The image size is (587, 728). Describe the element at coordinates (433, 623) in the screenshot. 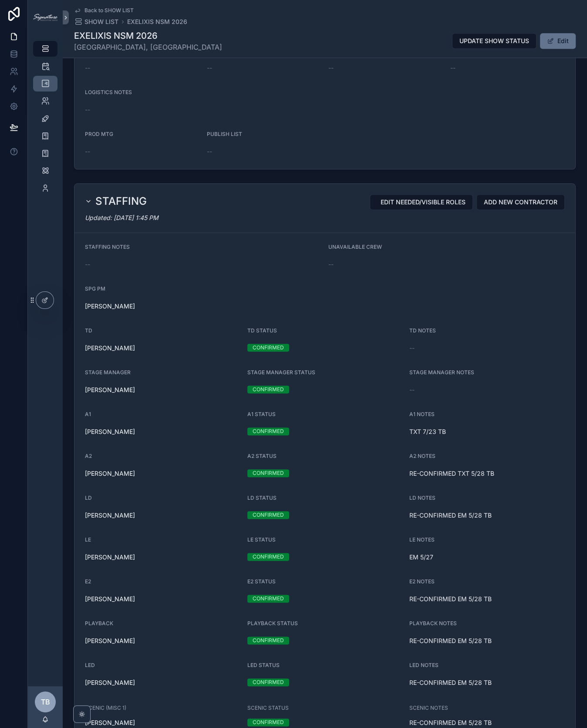

I see `span: PLAYBACK NOTES` at that location.